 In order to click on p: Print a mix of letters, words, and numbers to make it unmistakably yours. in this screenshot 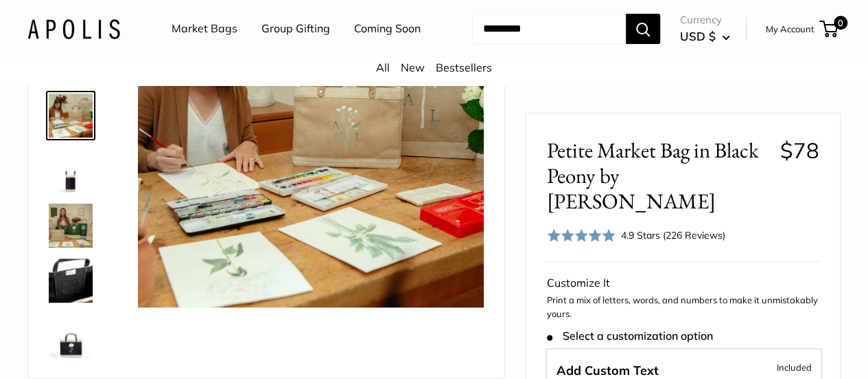, I will do `click(683, 307)`.